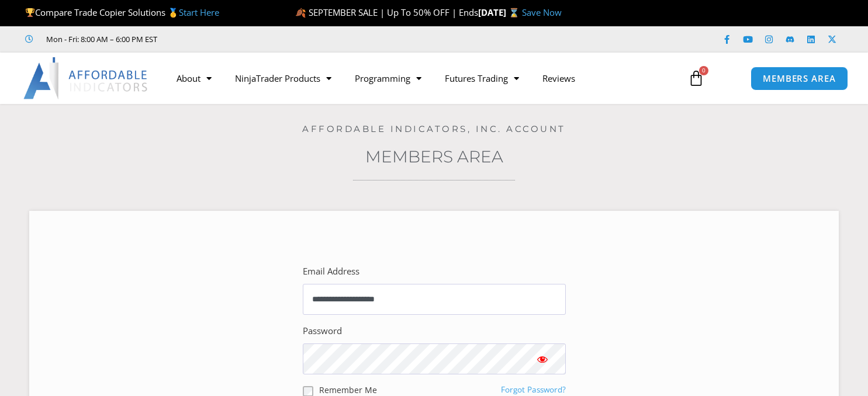  Describe the element at coordinates (559, 78) in the screenshot. I see `a: Reviews` at that location.